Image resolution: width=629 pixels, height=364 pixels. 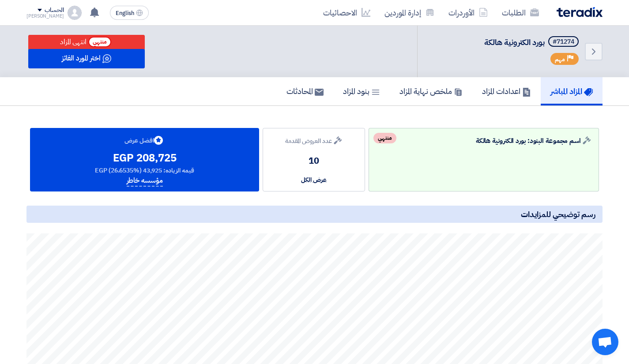 I want to click on div: Open chat, so click(x=605, y=342).